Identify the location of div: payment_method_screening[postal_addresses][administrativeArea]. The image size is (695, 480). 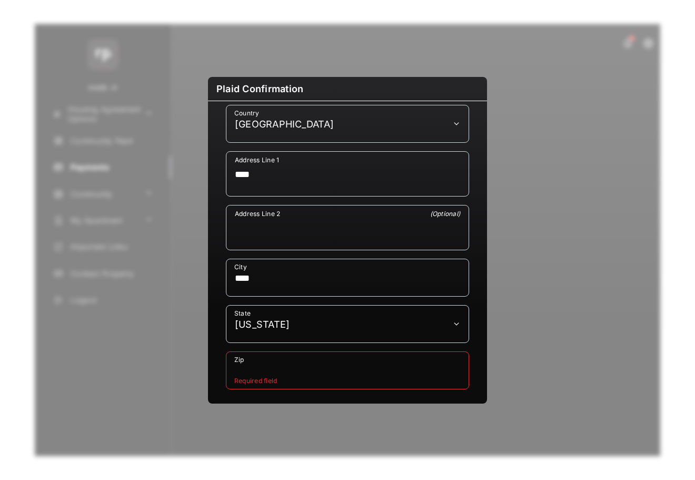
(348, 324).